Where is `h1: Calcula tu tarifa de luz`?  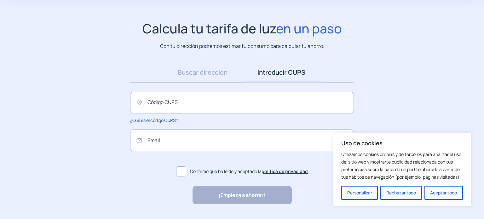 h1: Calcula tu tarifa de luz is located at coordinates (242, 28).